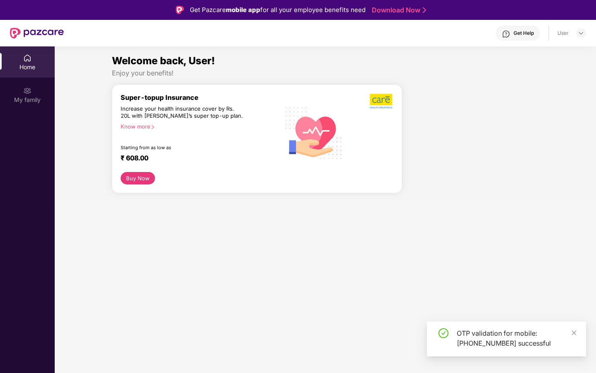 The image size is (596, 373). What do you see at coordinates (27, 91) in the screenshot?
I see `img: svg+xml;base64,PHN2ZyB3aWR0aD0iMjAiIGhlaWdodD0iMjAiIHZpZXdCb3g9IjAgMCAyMCAyMCIgZmlsbD0ibm9uZSIgeG...` at bounding box center [27, 91].